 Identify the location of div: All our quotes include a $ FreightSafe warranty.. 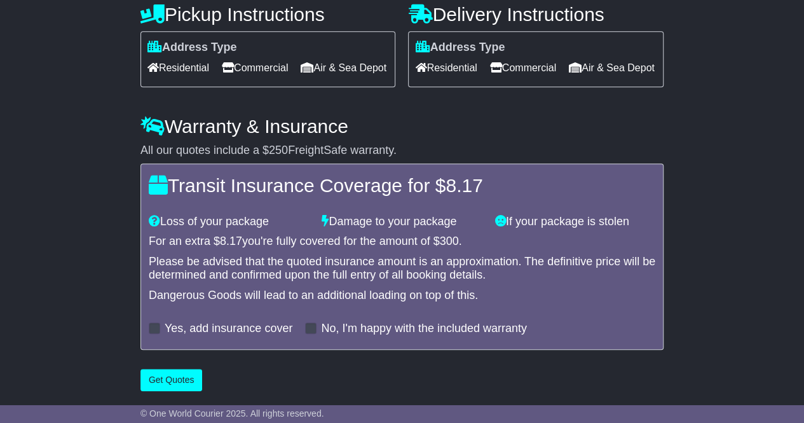
(402, 151).